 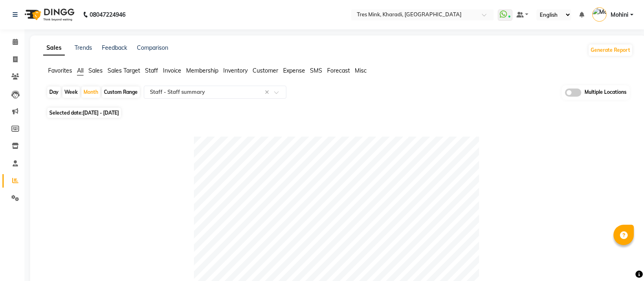 What do you see at coordinates (172, 71) in the screenshot?
I see `span: Invoice` at bounding box center [172, 71].